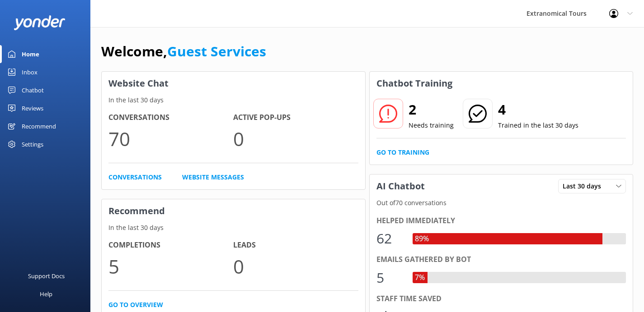 This screenshot has width=644, height=312. What do you see at coordinates (538, 126) in the screenshot?
I see `p: Trained in the last 30 days` at bounding box center [538, 126].